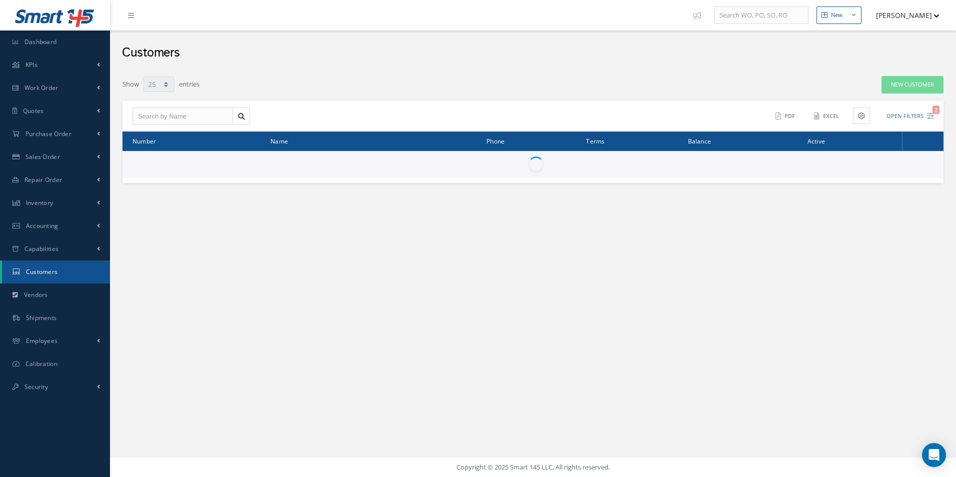 The height and width of the screenshot is (477, 956). I want to click on input: Search by Name, so click(182, 116).